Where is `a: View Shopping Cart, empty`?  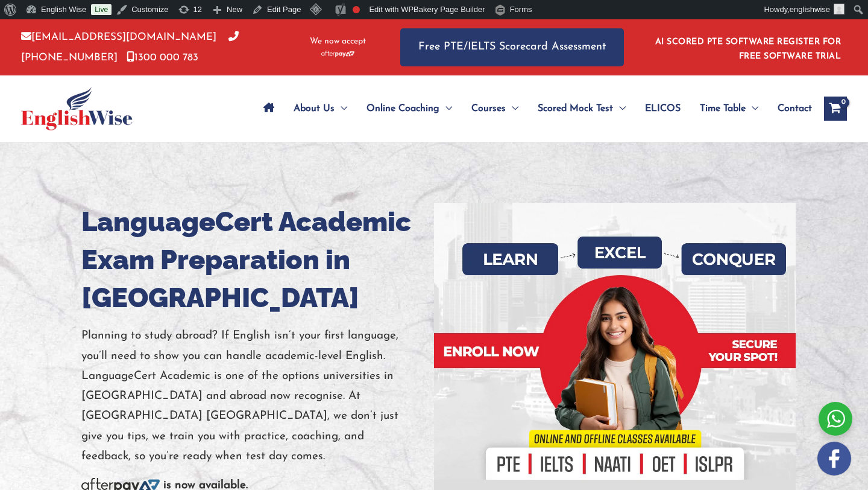
a: View Shopping Cart, empty is located at coordinates (836, 108).